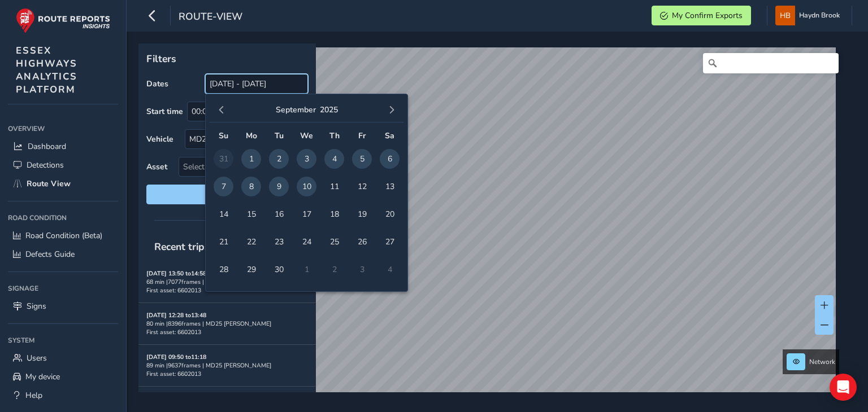  I want to click on span: Select an asset code, so click(234, 167).